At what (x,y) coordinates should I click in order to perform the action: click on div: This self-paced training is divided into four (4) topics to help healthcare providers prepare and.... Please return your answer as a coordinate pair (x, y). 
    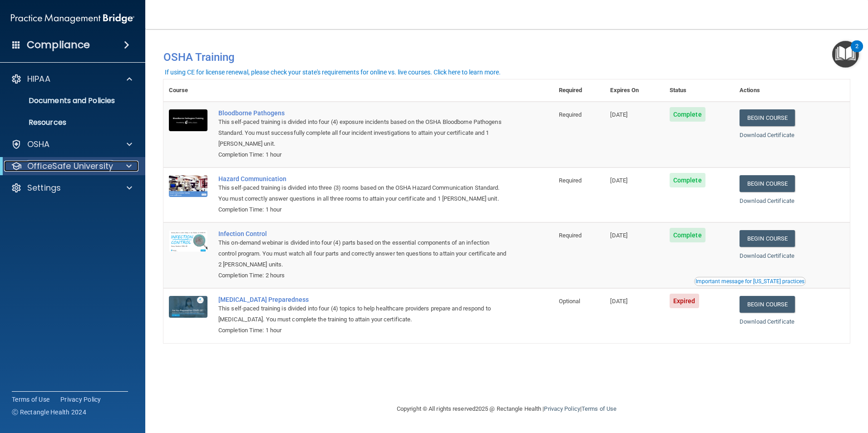
    Looking at the image, I should click on (363, 314).